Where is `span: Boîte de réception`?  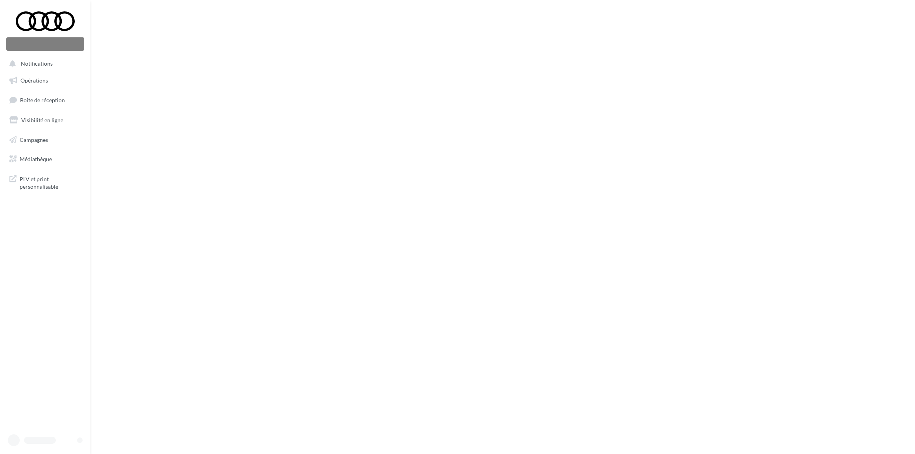
span: Boîte de réception is located at coordinates (42, 100).